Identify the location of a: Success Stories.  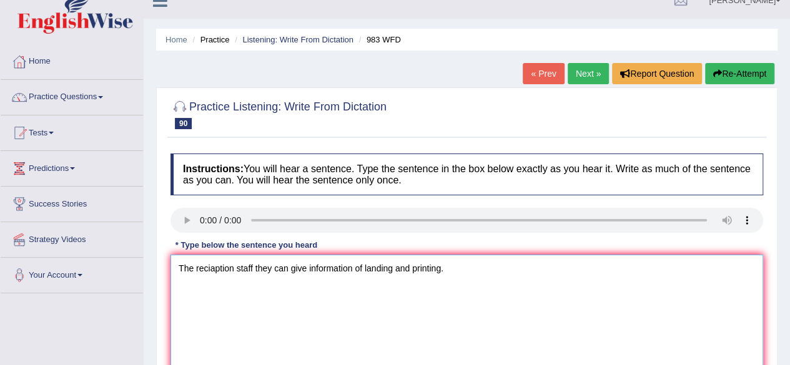
(72, 202).